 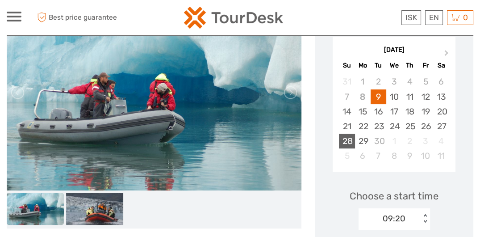 I want to click on div: EN, so click(x=434, y=17).